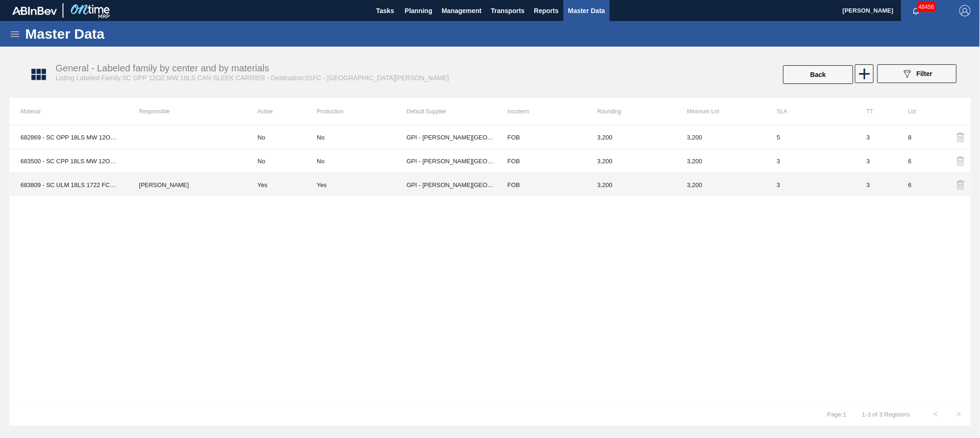  Describe the element at coordinates (451, 111) in the screenshot. I see `th: Default Supplier` at that location.